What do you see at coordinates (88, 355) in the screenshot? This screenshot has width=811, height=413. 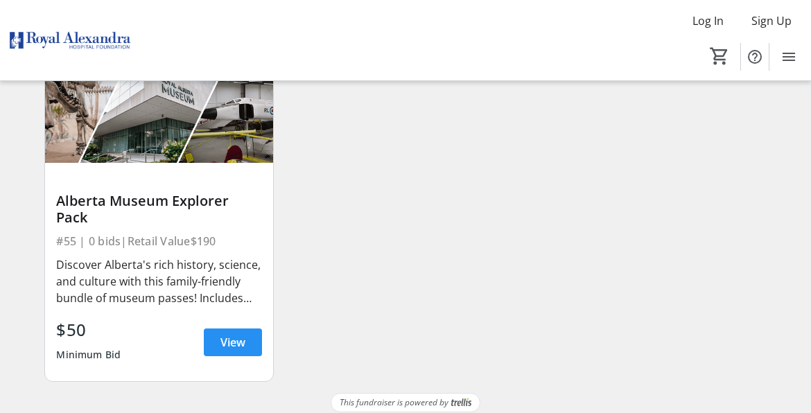 I see `div: Minimum Bid` at bounding box center [88, 355].